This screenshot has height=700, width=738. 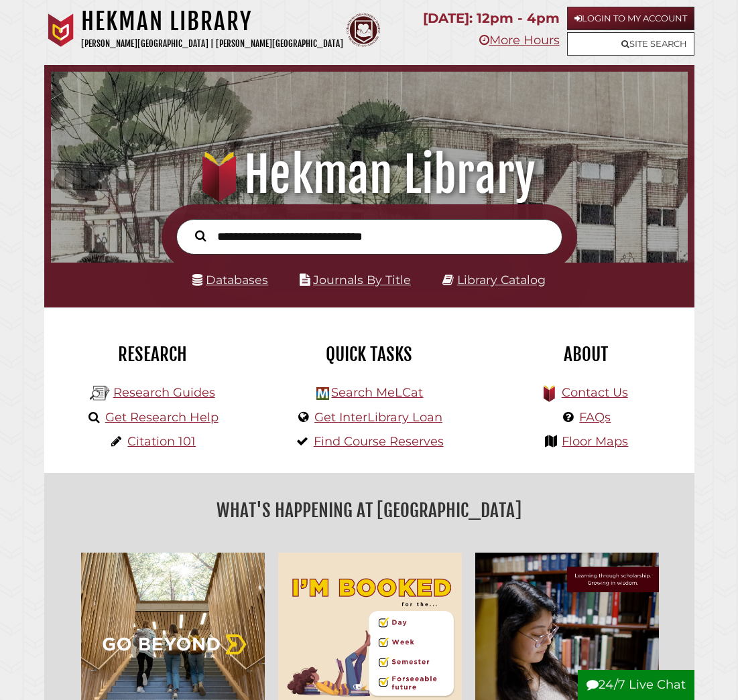 What do you see at coordinates (161, 417) in the screenshot?
I see `a: Get Research Help` at bounding box center [161, 417].